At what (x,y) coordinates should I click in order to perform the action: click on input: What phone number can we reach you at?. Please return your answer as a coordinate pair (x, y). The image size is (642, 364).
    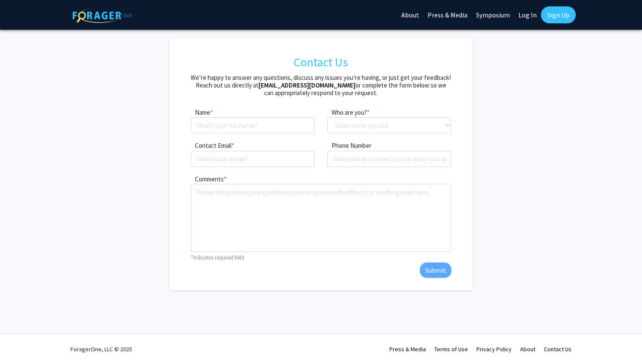
    Looking at the image, I should click on (390, 159).